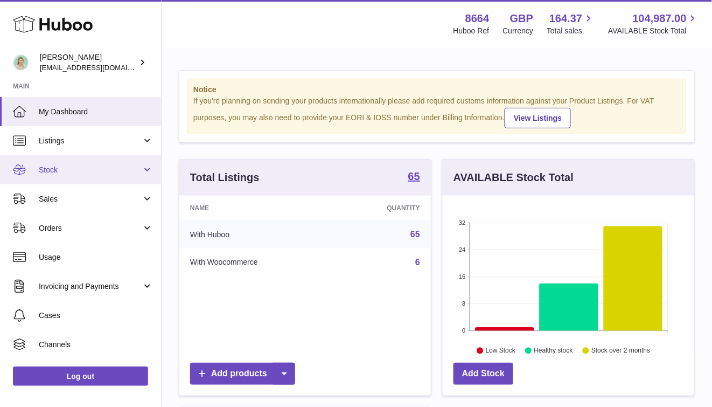  Describe the element at coordinates (96, 315) in the screenshot. I see `span: Cases` at that location.